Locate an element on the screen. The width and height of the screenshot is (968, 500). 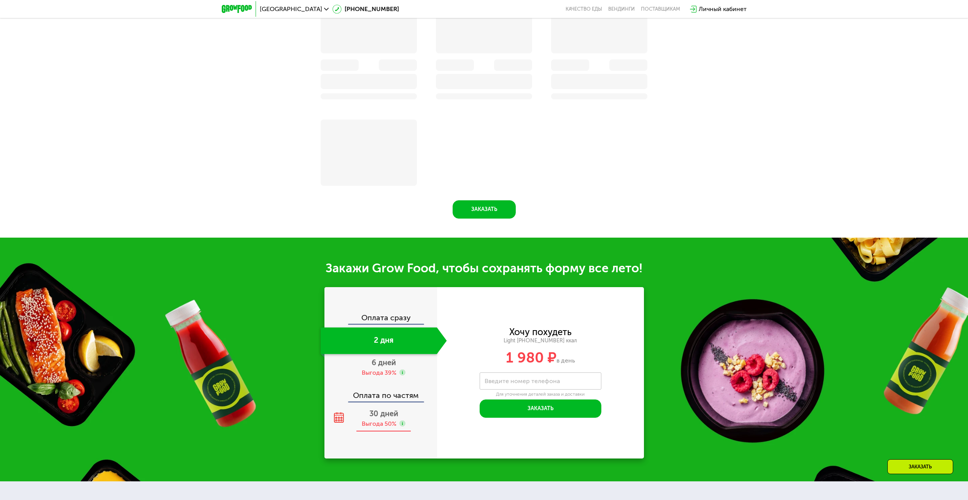
div: Выгода 39% is located at coordinates (379, 372).